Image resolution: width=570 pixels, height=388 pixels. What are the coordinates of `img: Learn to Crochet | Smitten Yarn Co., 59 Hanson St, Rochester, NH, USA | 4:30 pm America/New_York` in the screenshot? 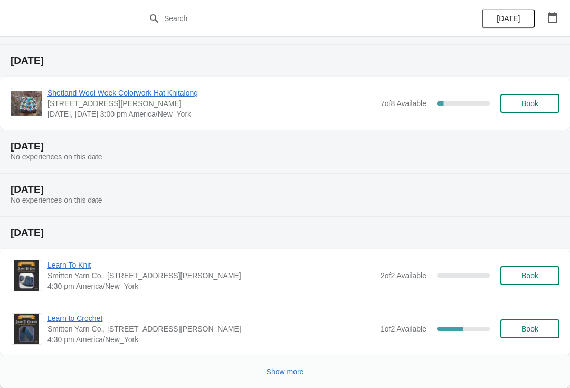 It's located at (26, 329).